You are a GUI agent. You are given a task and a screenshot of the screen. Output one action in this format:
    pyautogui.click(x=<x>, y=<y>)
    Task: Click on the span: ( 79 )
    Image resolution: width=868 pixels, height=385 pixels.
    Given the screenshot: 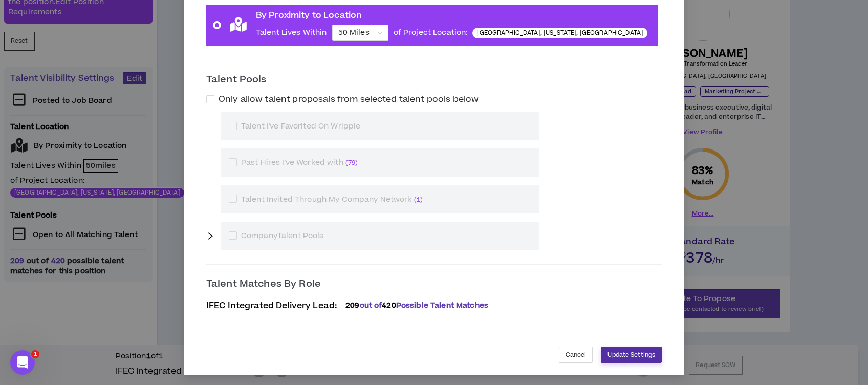 What is the action you would take?
    pyautogui.click(x=351, y=163)
    